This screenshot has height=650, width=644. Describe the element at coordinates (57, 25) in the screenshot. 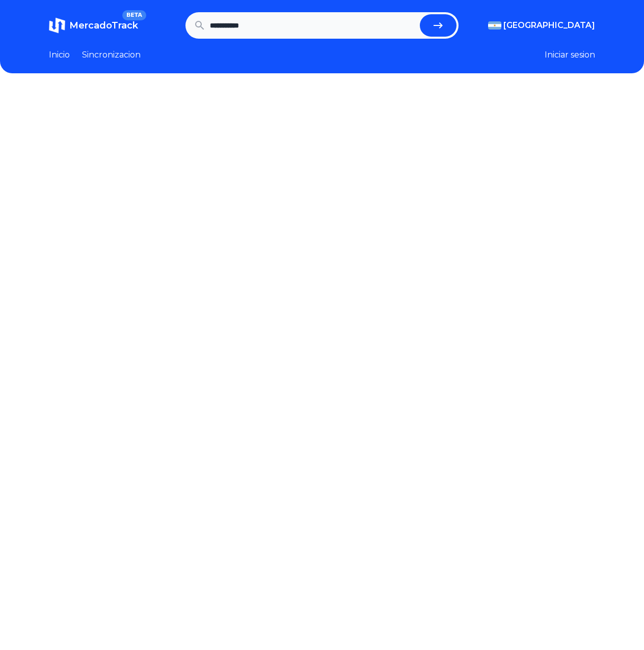

I see `img: MercadoTrack` at that location.